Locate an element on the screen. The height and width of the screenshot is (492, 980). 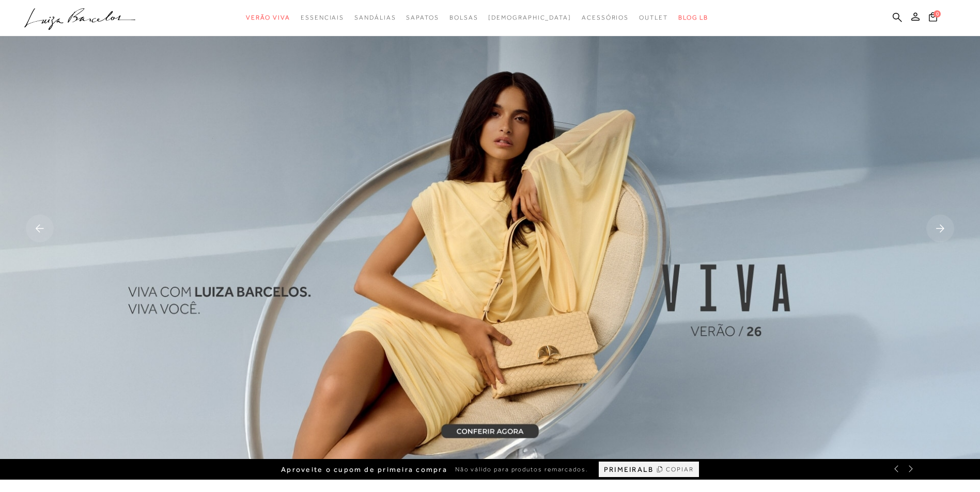
span: Acessórios is located at coordinates (604, 18).